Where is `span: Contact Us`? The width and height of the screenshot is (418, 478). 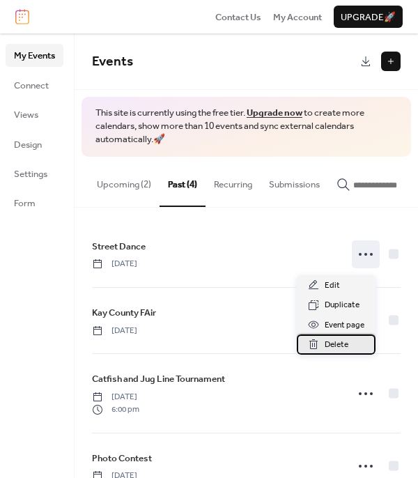
span: Contact Us is located at coordinates (239, 17).